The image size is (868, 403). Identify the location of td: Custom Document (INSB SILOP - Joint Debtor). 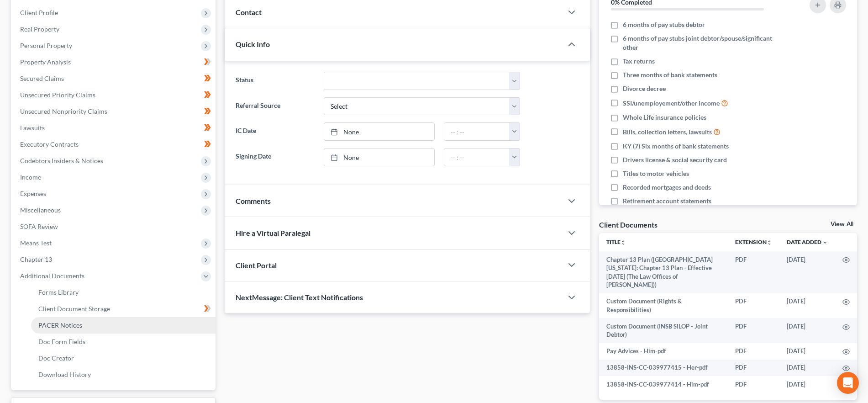
(664, 331).